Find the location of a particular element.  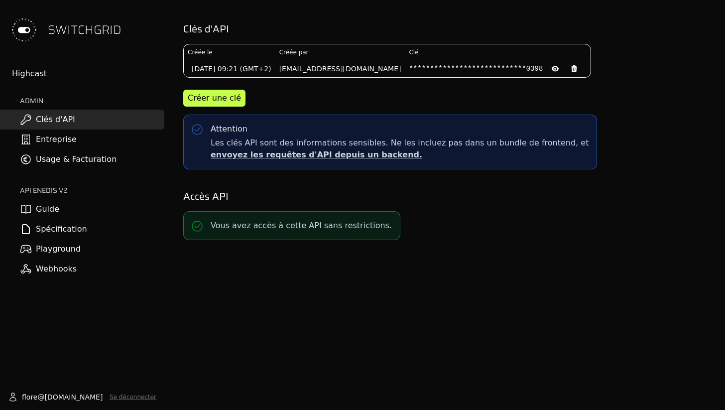

button: Créer une clé is located at coordinates (214, 98).